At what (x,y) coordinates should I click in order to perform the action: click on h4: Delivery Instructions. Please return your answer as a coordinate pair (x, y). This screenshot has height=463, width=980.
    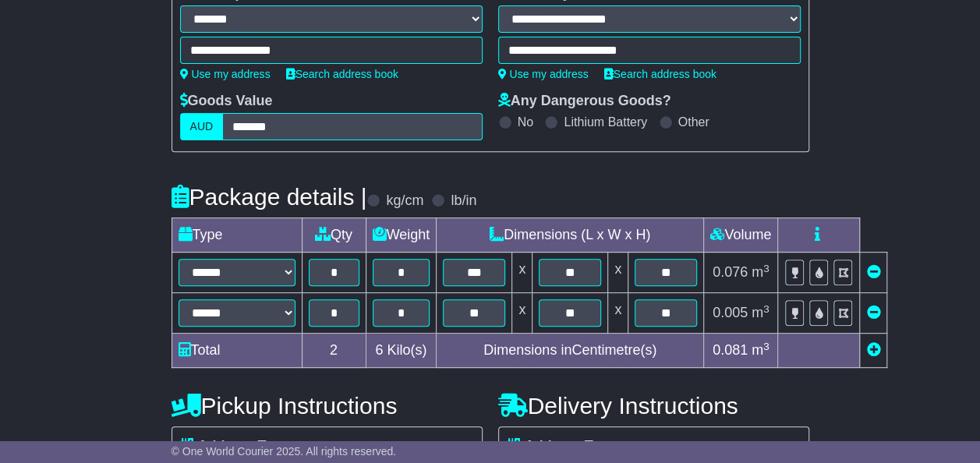
    Looking at the image, I should click on (654, 406).